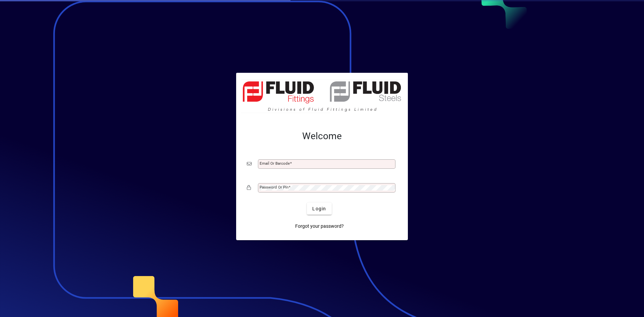 The width and height of the screenshot is (644, 317). Describe the element at coordinates (319, 226) in the screenshot. I see `a: Forgot your password?` at that location.